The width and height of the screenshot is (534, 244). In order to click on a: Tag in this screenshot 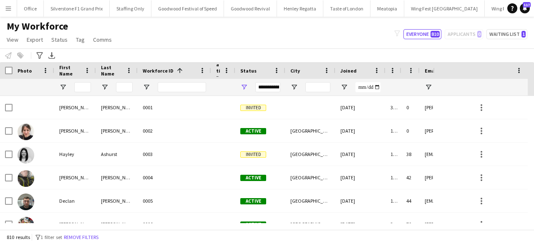, I will do `click(80, 40)`.